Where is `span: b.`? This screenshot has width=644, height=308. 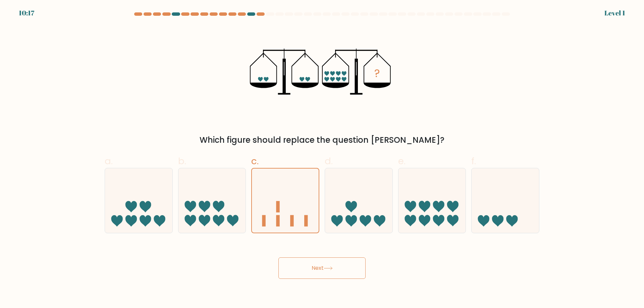 span: b. is located at coordinates (182, 161).